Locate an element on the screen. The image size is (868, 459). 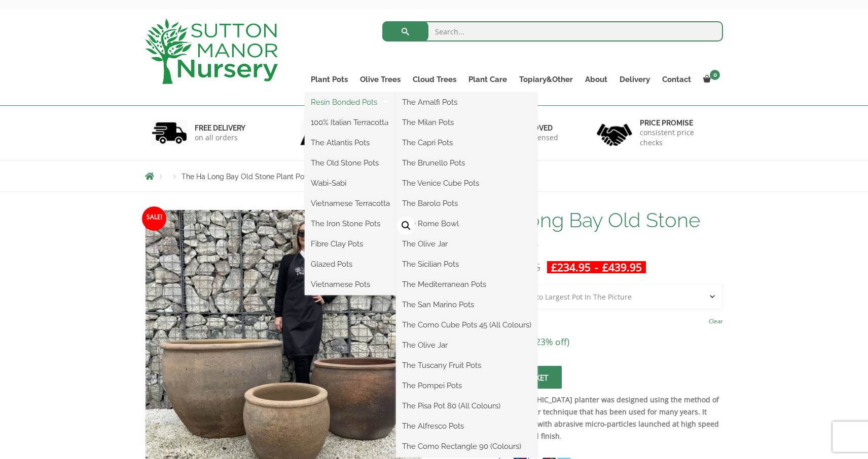
a: Contact is located at coordinates (676, 79).